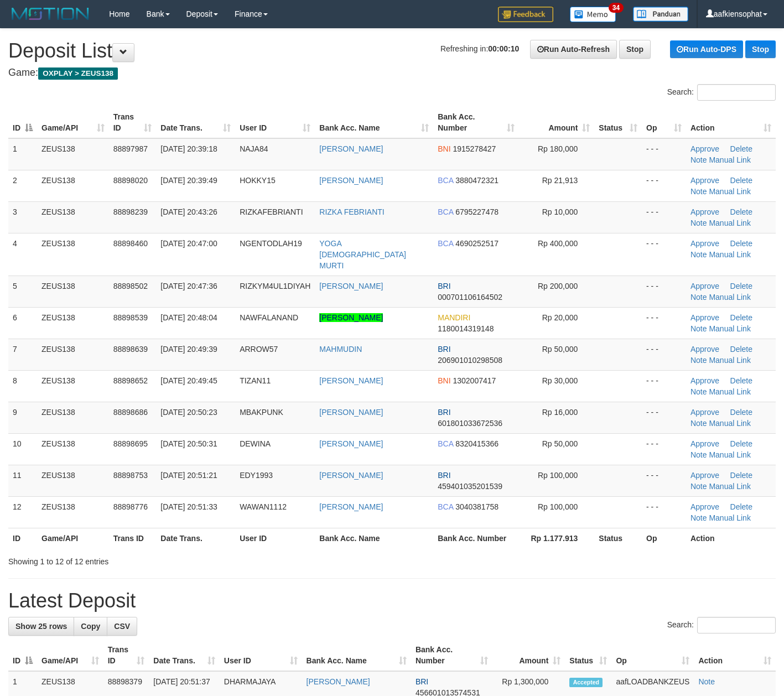  What do you see at coordinates (392, 73) in the screenshot?
I see `h4: Game:` at bounding box center [392, 73].